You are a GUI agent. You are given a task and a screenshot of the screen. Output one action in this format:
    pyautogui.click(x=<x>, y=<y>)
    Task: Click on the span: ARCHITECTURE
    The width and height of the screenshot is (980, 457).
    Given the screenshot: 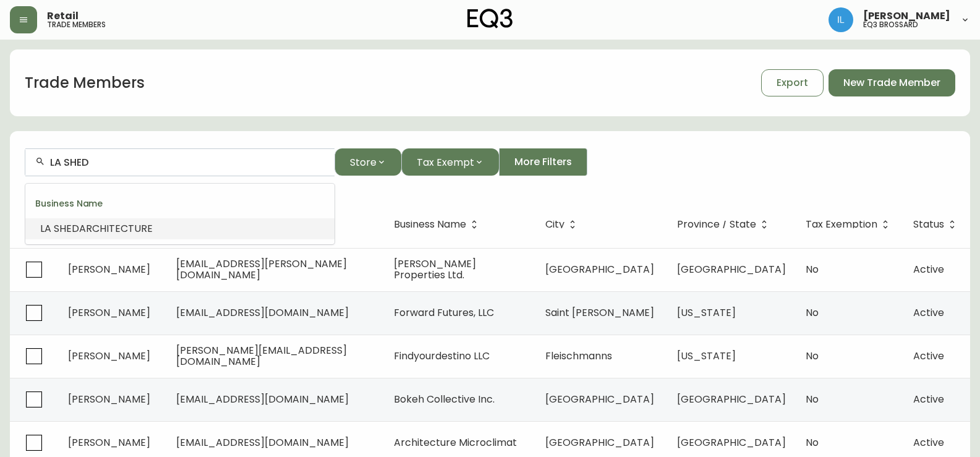 What is the action you would take?
    pyautogui.click(x=116, y=228)
    